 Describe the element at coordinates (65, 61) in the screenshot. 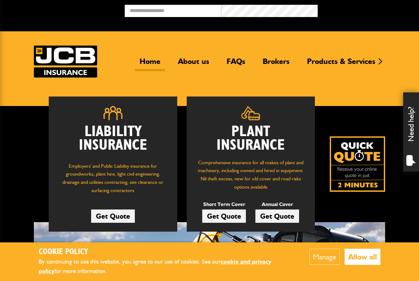

I see `a: JCB Insurance Services` at that location.